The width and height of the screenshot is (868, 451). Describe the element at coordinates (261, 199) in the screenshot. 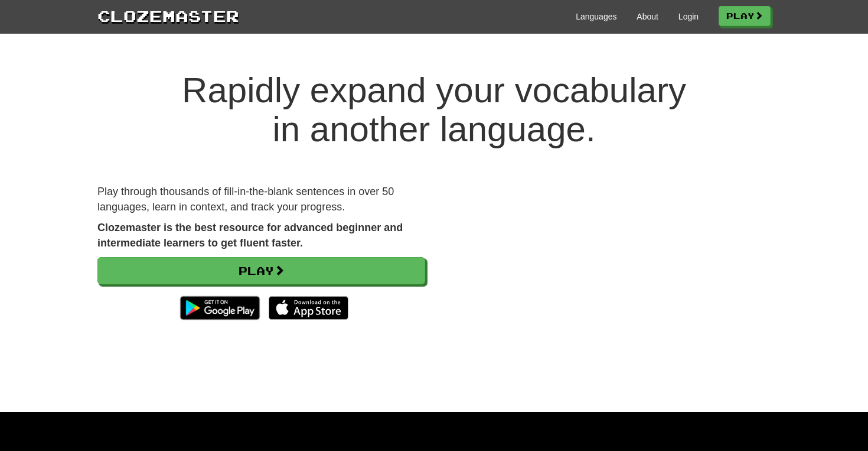

I see `p: Play through thousands of fill-in-the-blank sentences in over 50 languages, learn in context, and...` at that location.